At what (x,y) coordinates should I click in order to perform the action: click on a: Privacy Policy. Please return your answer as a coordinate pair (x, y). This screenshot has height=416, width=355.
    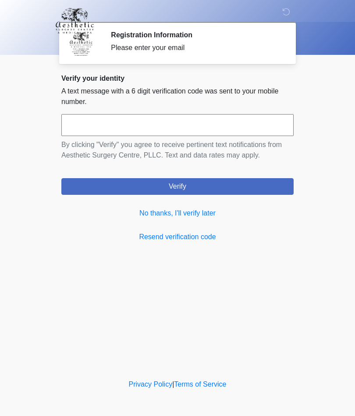
    Looking at the image, I should click on (151, 384).